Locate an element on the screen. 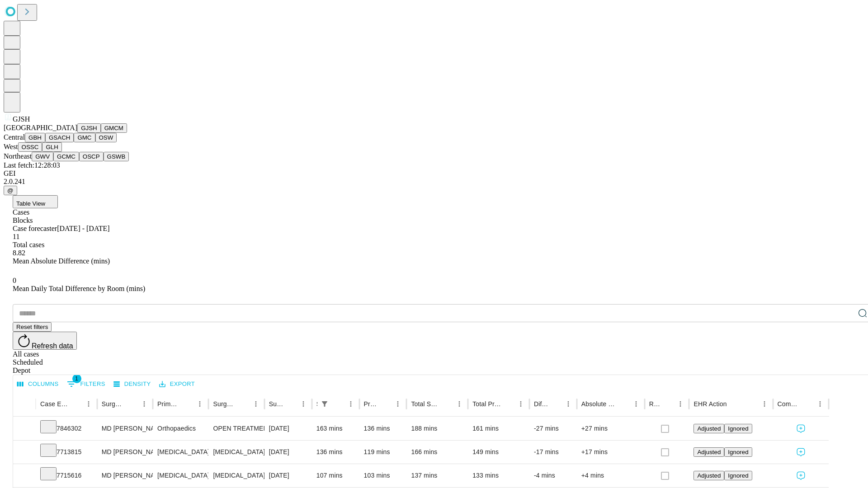 This screenshot has height=488, width=868. span: Mean Absolute Difference (mins) is located at coordinates (61, 261).